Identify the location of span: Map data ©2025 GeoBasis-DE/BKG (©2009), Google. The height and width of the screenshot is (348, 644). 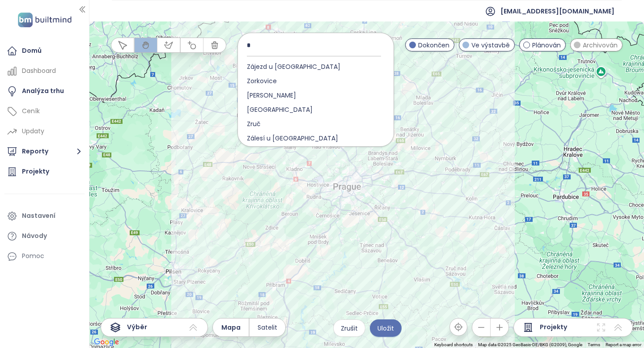
(530, 345).